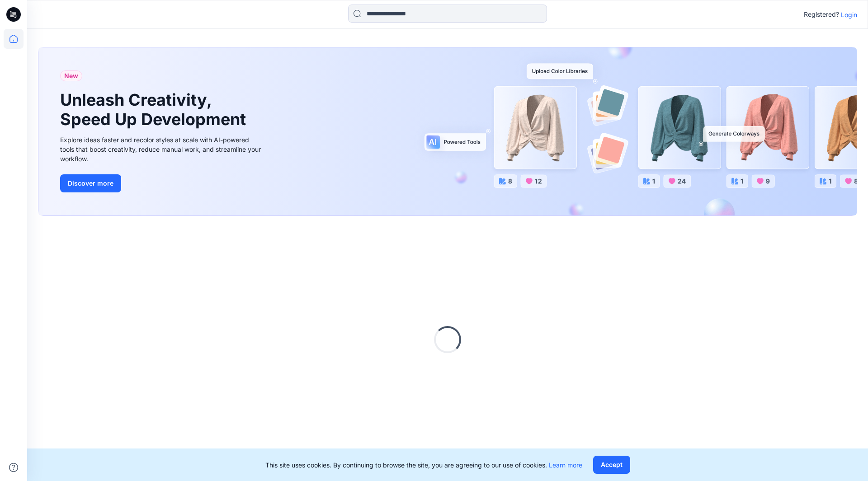  Describe the element at coordinates (161, 184) in the screenshot. I see `a: Discover more` at that location.